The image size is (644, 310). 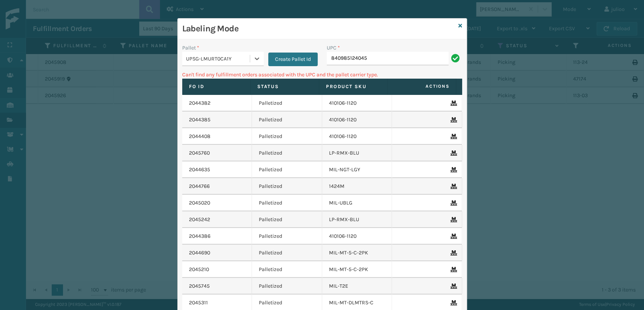 I want to click on p: Can't find any fulfillment orders associated with the UPC and the pallet carrier type., so click(x=322, y=74).